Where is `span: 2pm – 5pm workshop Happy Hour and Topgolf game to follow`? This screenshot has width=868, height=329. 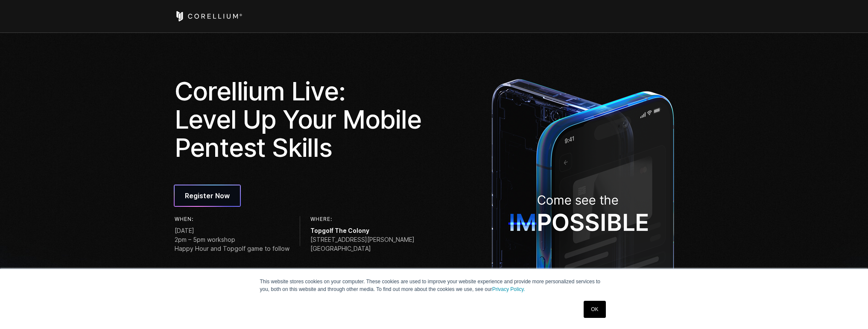 span: 2pm – 5pm workshop Happy Hour and Topgolf game to follow is located at coordinates (232, 245).